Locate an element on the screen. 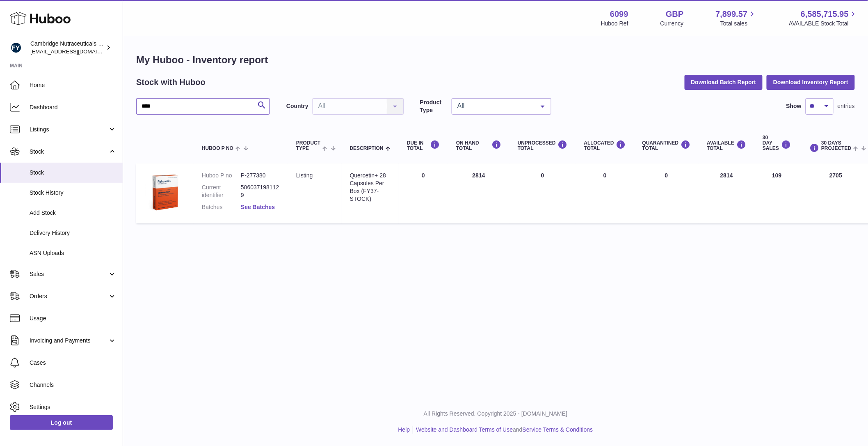 This screenshot has width=868, height=446. span: 6,585,715.95 is located at coordinates (825, 14).